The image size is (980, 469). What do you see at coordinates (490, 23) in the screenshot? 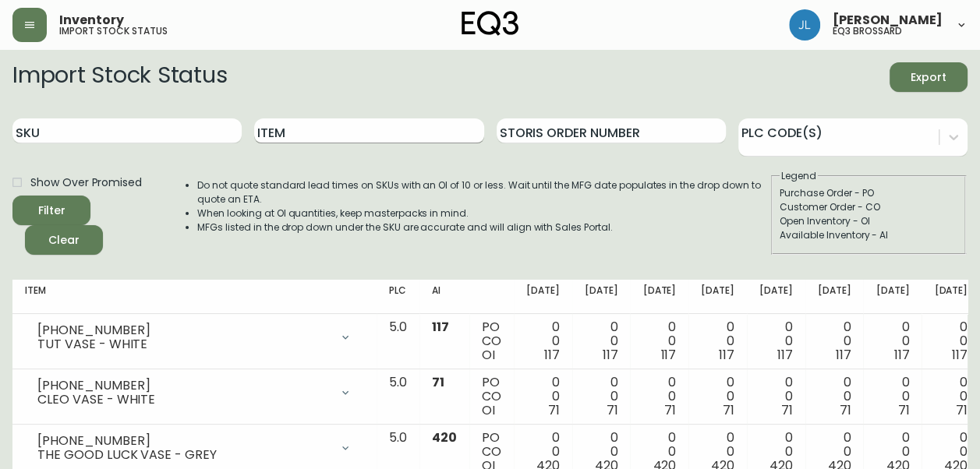
I see `img: logo` at bounding box center [490, 23].